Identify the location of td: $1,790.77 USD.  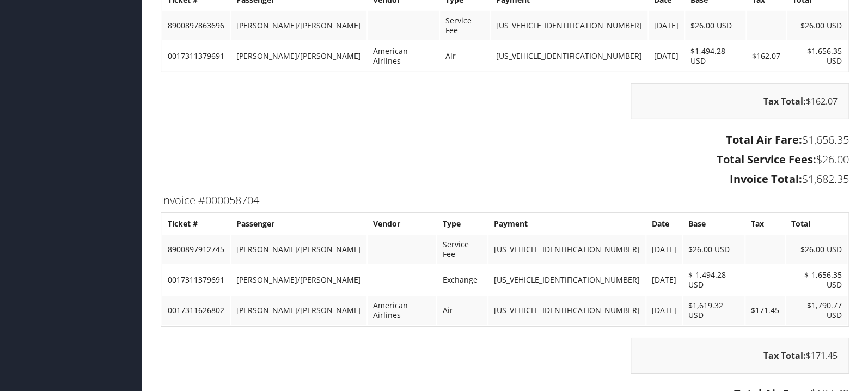
(816, 310).